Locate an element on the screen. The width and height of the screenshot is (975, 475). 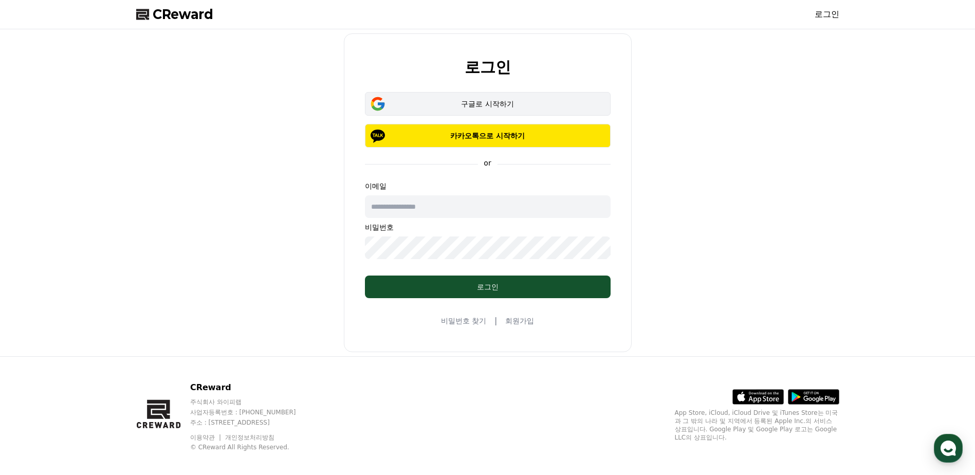
a: 대화 is located at coordinates (100, 339).